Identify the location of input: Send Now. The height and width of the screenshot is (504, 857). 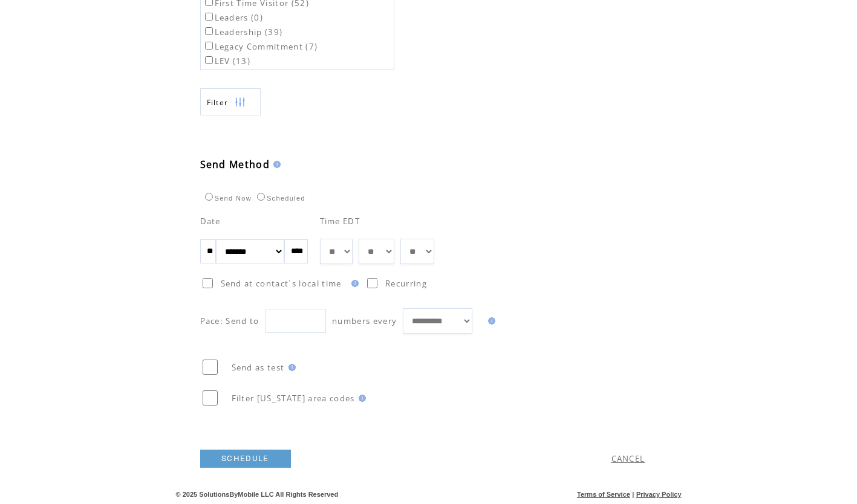
(208, 197).